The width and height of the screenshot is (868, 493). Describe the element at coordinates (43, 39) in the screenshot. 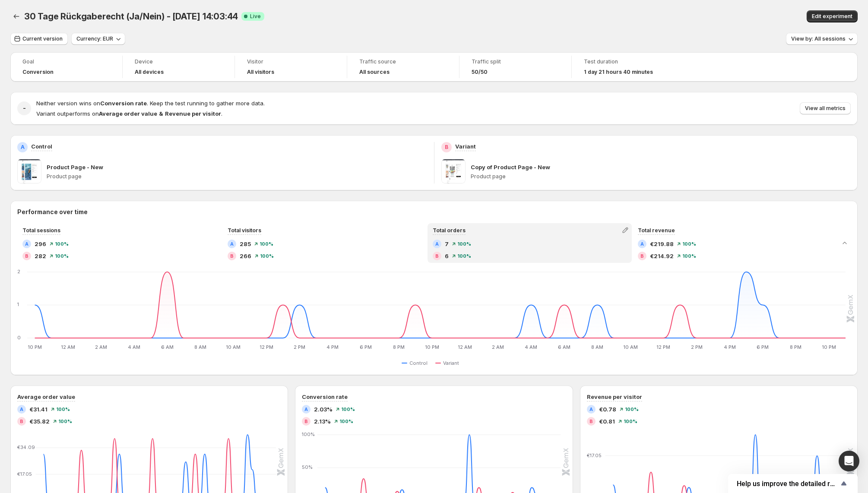

I see `span: Current version` at that location.